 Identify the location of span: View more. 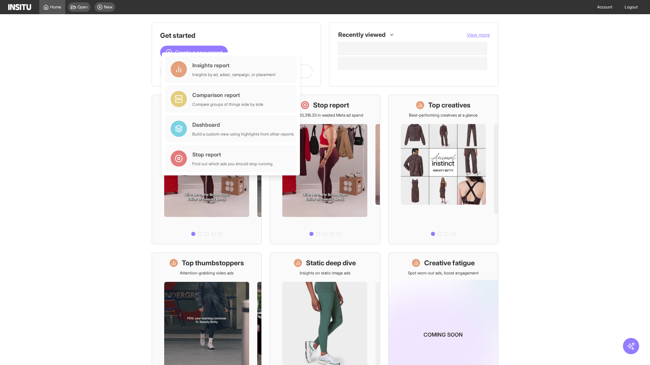
(478, 35).